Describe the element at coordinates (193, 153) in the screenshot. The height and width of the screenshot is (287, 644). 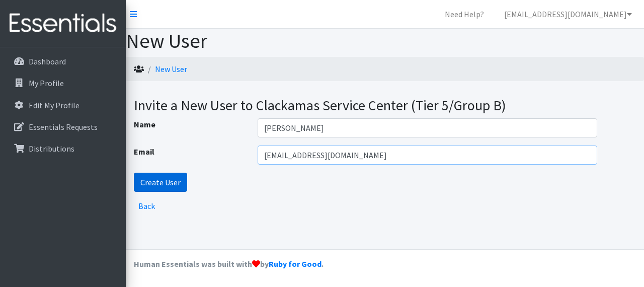
I see `label: Email` at that location.